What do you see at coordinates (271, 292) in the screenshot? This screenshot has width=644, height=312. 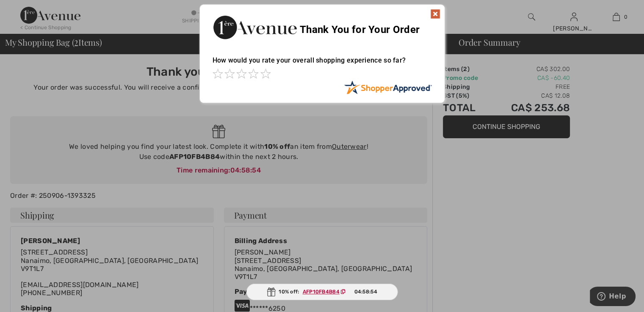 I see `img: Gift.svg` at bounding box center [271, 292].